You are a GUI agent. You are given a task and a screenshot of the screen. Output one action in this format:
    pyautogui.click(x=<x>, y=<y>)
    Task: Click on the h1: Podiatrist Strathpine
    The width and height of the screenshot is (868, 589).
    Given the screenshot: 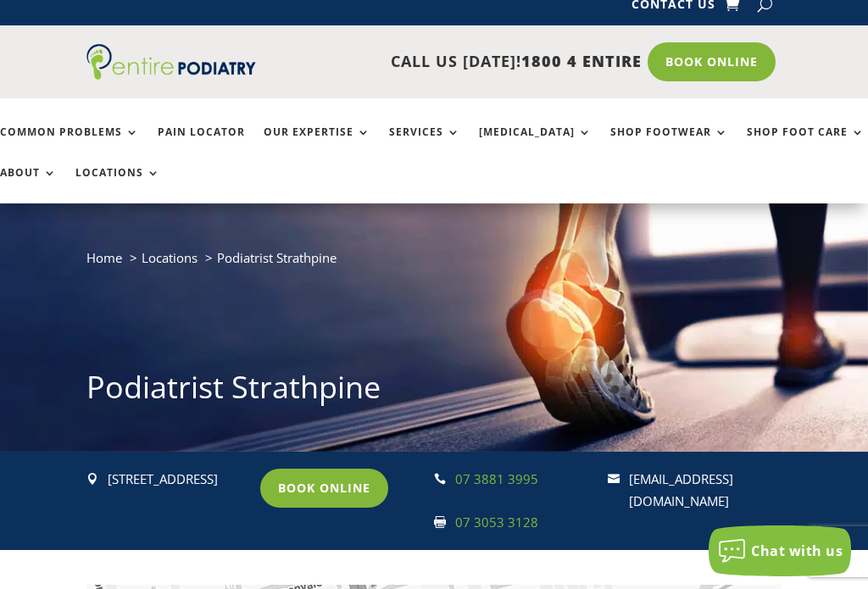 What is the action you would take?
    pyautogui.click(x=433, y=391)
    